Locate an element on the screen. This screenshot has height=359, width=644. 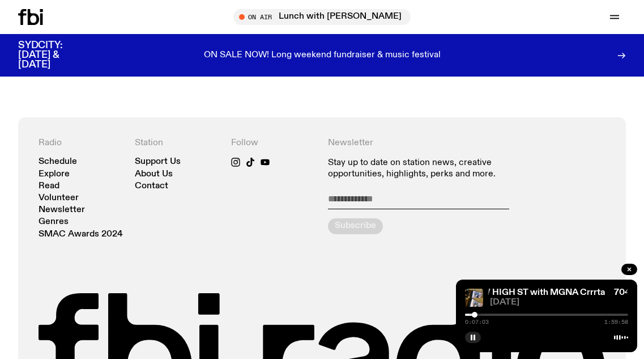
h4: Newsletter is located at coordinates (418, 143).